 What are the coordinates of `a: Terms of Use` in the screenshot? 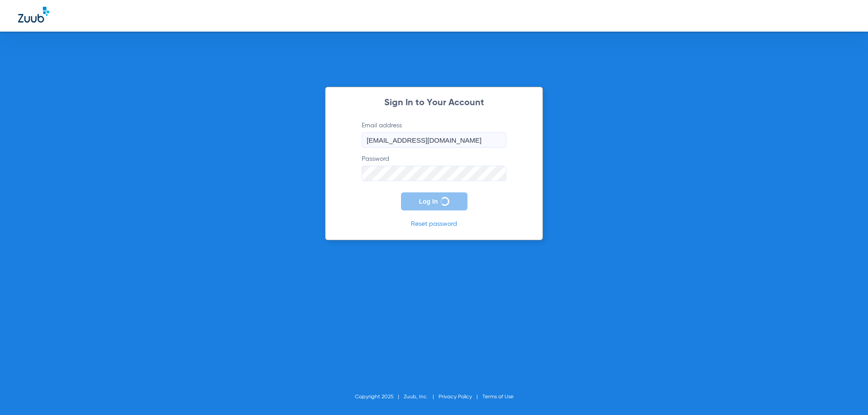 It's located at (498, 397).